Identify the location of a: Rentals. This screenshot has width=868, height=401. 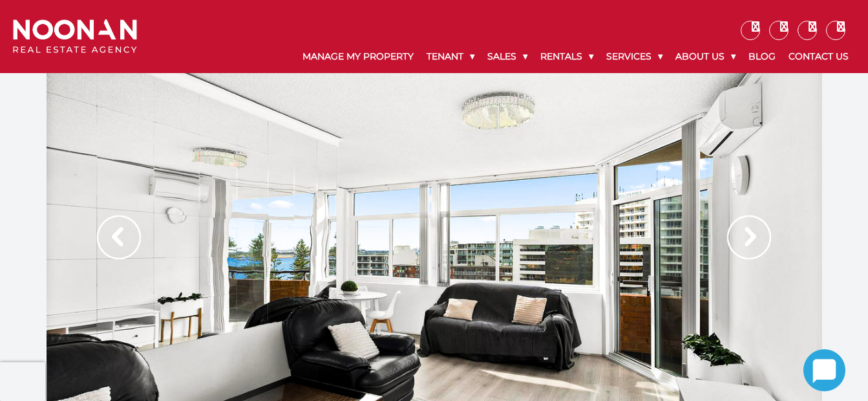
(567, 56).